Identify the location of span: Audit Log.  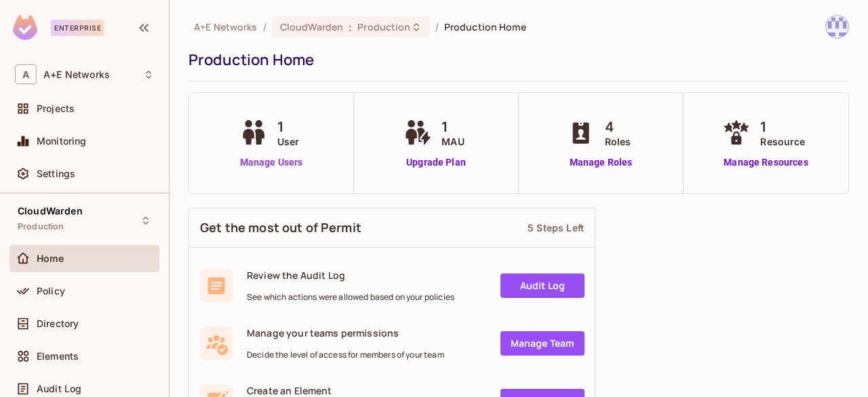
(59, 389).